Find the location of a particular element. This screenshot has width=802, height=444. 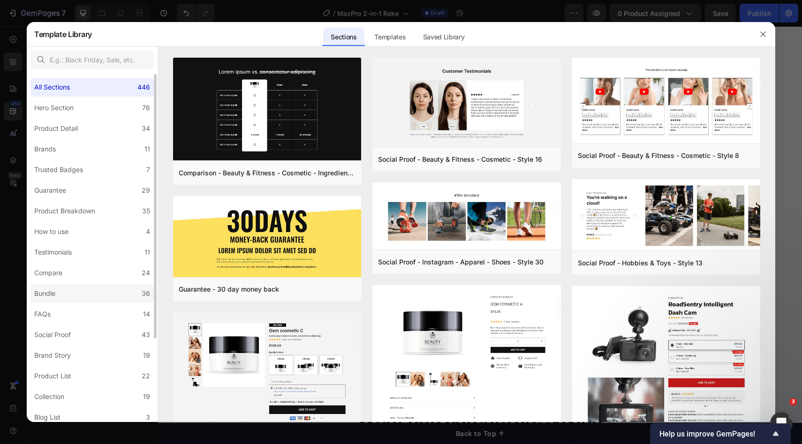

img: sp16.png is located at coordinates (466, 103).